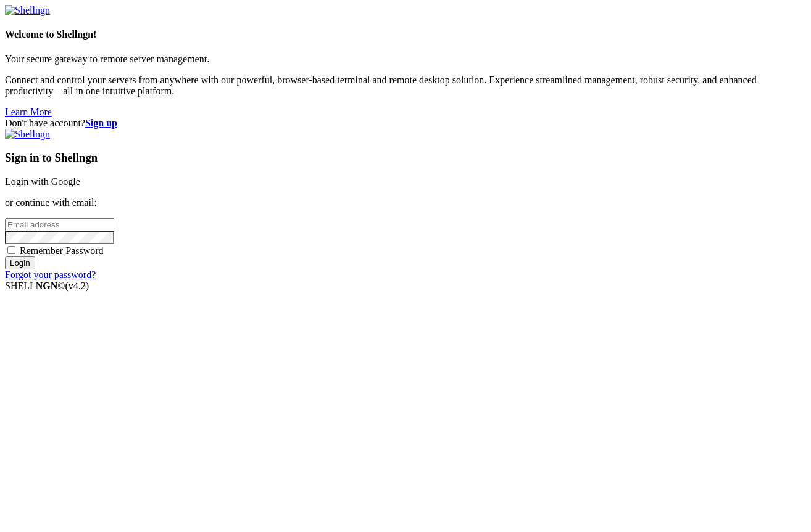 The width and height of the screenshot is (811, 532). What do you see at coordinates (406, 59) in the screenshot?
I see `p: Your secure gateway to remote server management.` at bounding box center [406, 59].